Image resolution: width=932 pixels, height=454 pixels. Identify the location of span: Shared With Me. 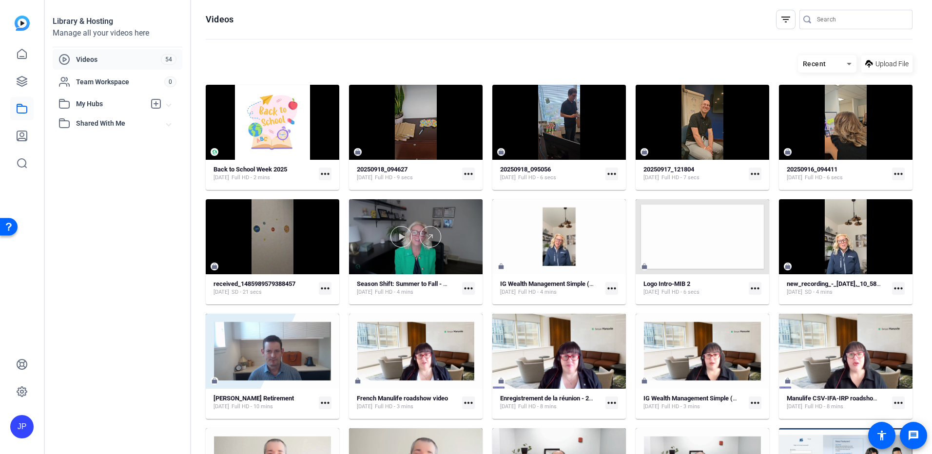
(121, 123).